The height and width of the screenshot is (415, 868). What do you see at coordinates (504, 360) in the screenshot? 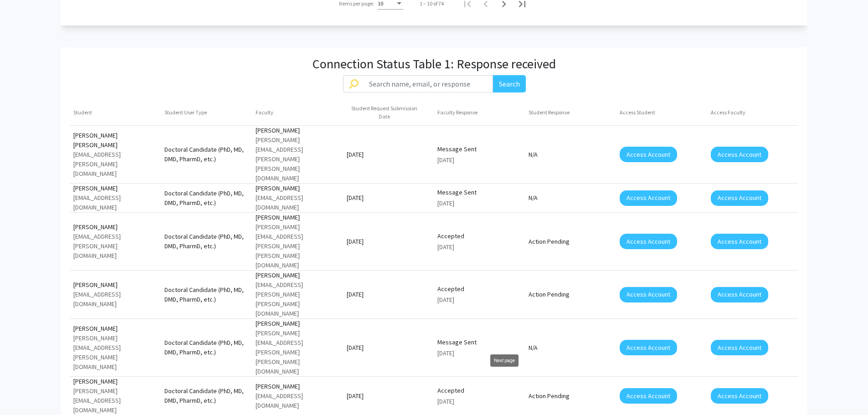
I see `div: Next page` at bounding box center [504, 360].